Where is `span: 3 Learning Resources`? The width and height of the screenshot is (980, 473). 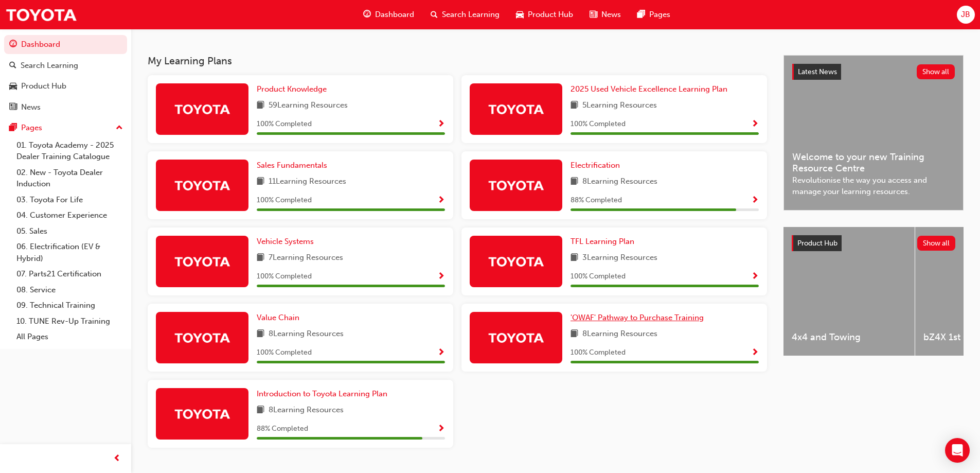 span: 3 Learning Resources is located at coordinates (620, 257).